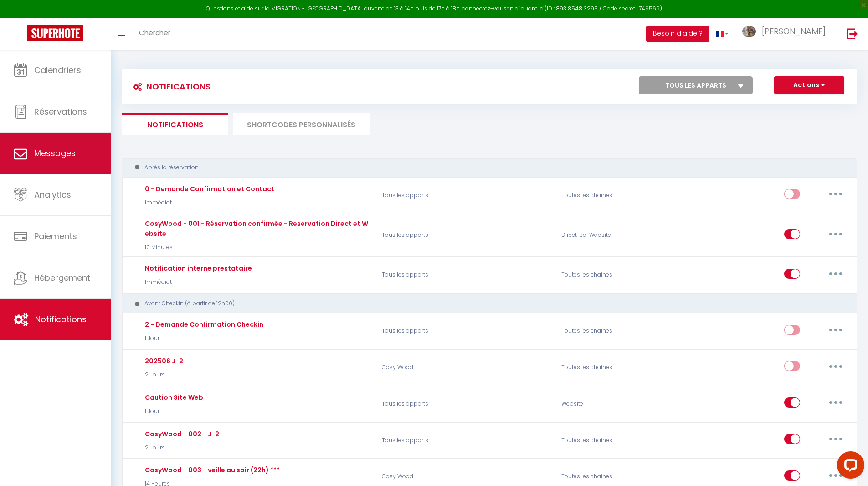  What do you see at coordinates (55, 152) in the screenshot?
I see `span: Messages` at bounding box center [55, 152].